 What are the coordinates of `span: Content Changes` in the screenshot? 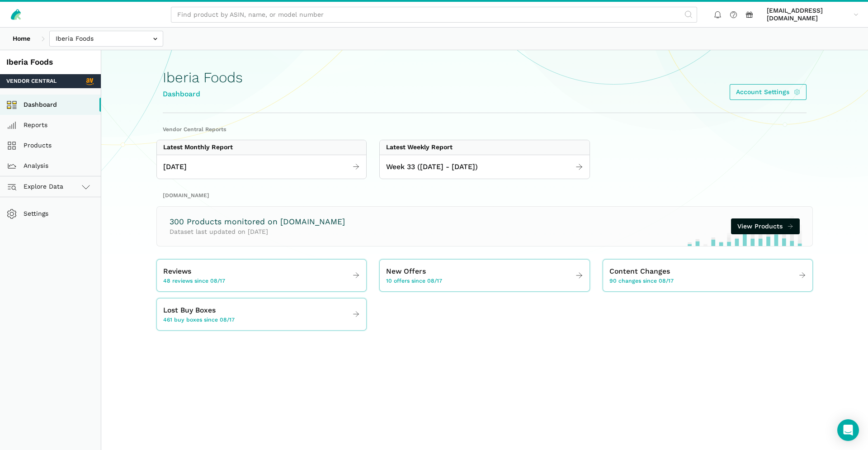 It's located at (639, 271).